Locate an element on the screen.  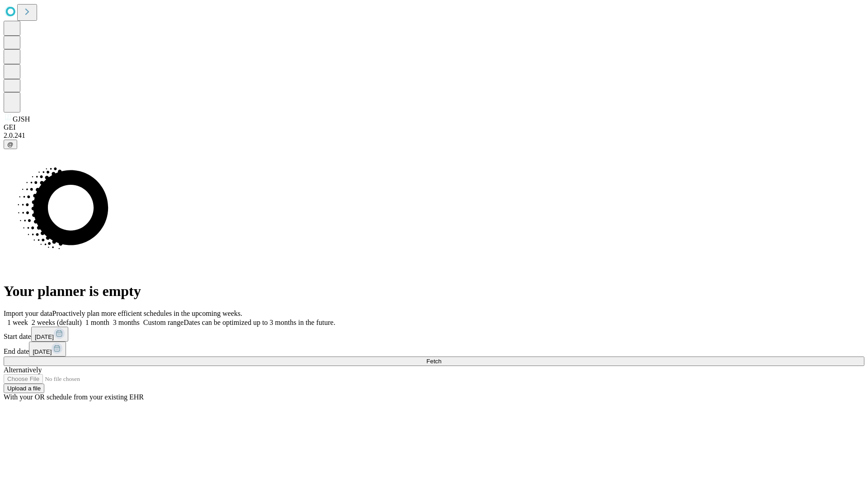
span: 1 month is located at coordinates (97, 322).